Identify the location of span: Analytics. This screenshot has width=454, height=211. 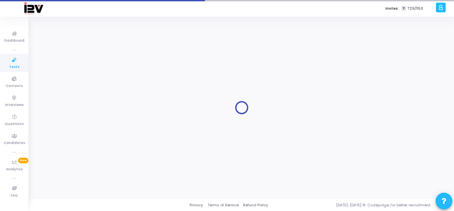
(14, 170).